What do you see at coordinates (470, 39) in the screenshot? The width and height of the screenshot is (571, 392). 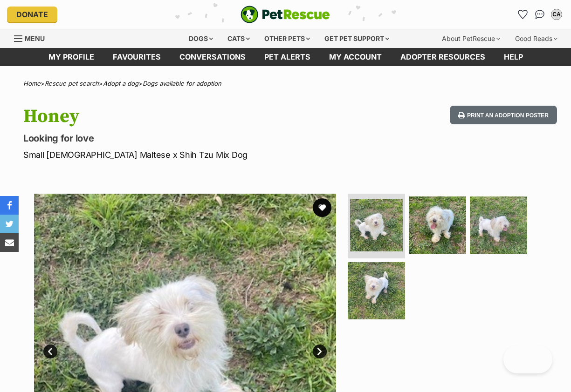 I see `div: About PetRescue` at bounding box center [470, 39].